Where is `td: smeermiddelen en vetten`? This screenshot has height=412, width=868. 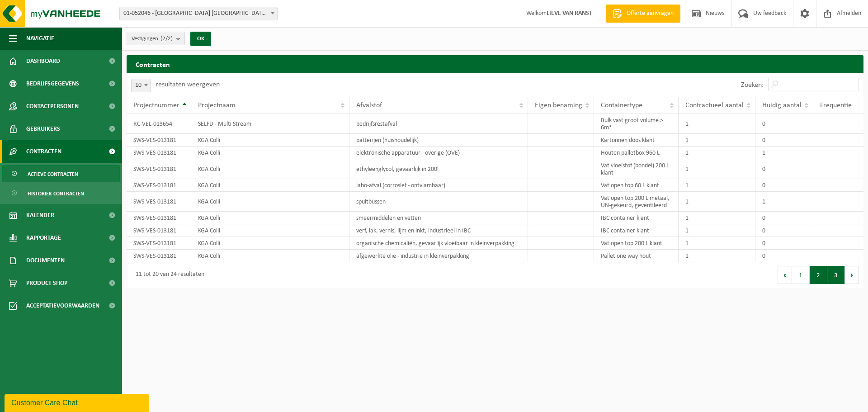
td: smeermiddelen en vetten is located at coordinates (438, 218).